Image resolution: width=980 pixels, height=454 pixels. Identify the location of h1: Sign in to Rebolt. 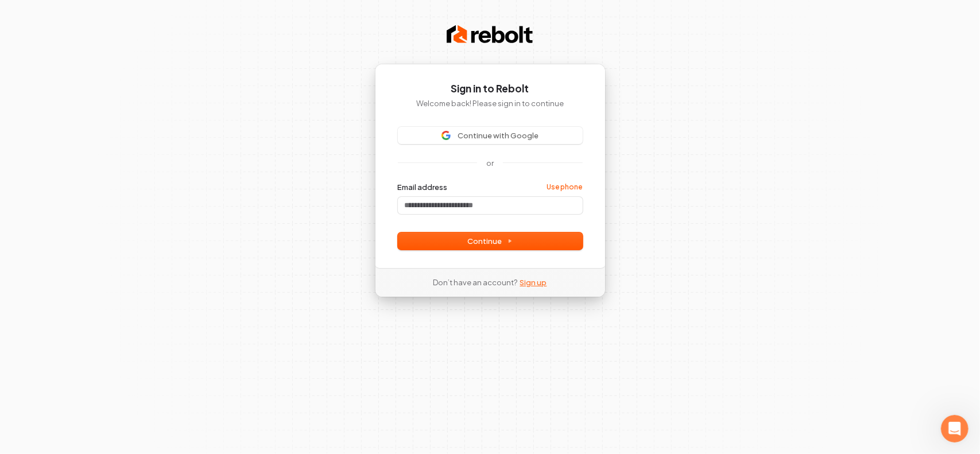
(491, 89).